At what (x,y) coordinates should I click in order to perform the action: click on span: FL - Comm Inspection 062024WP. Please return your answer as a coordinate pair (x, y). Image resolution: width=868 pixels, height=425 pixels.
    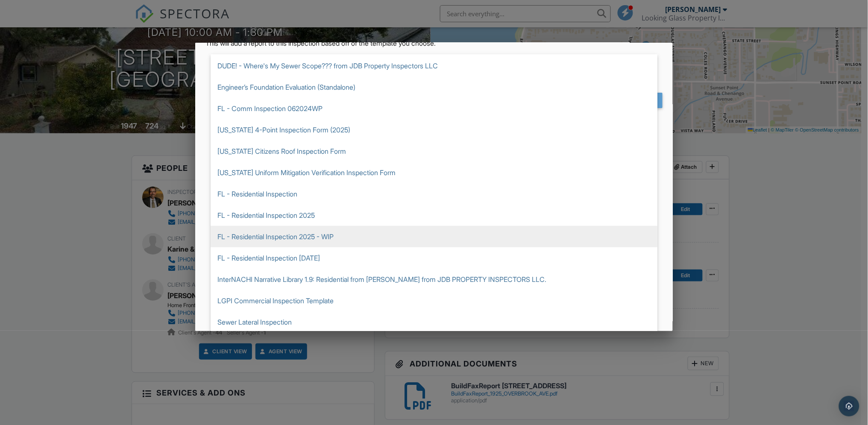
    Looking at the image, I should click on (434, 109).